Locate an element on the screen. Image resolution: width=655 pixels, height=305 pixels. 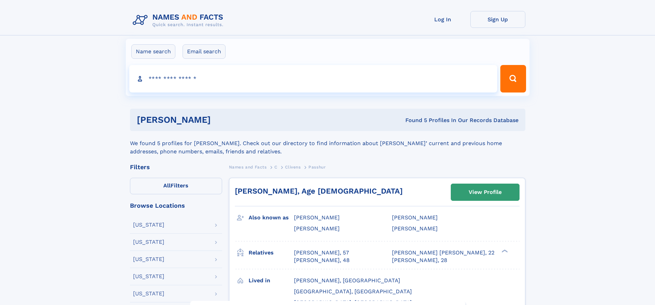
img: Logo Names and Facts is located at coordinates (179, 20).